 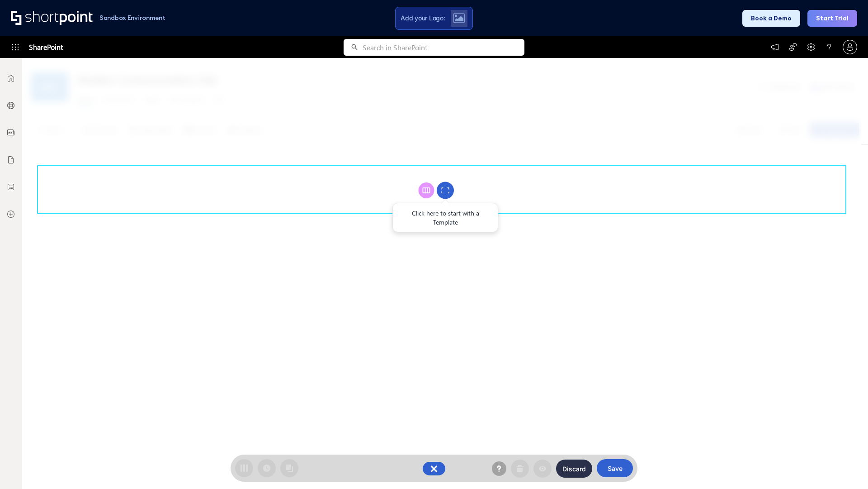 I want to click on span: Add your Logo:, so click(x=423, y=18).